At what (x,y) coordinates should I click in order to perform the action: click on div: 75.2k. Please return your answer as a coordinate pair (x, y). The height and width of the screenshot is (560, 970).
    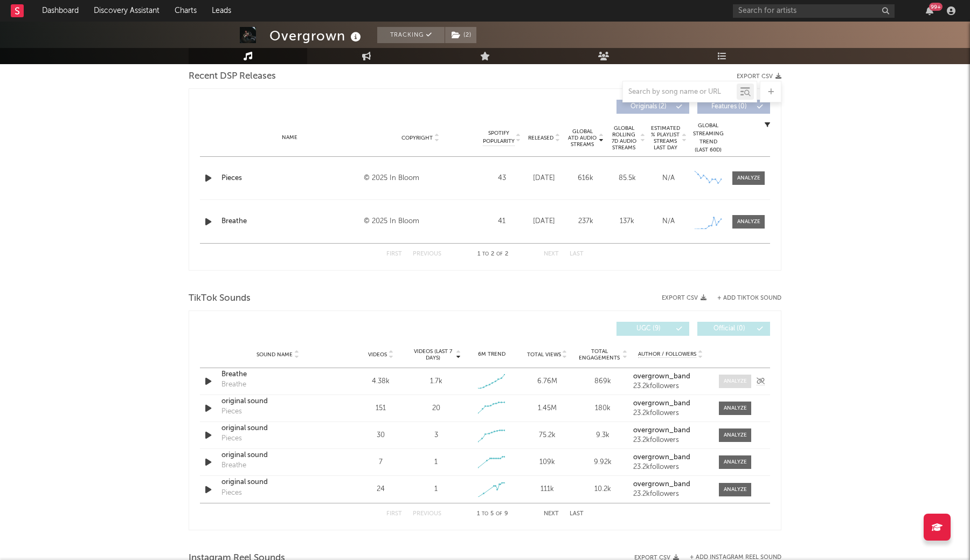
    Looking at the image, I should click on (547, 435).